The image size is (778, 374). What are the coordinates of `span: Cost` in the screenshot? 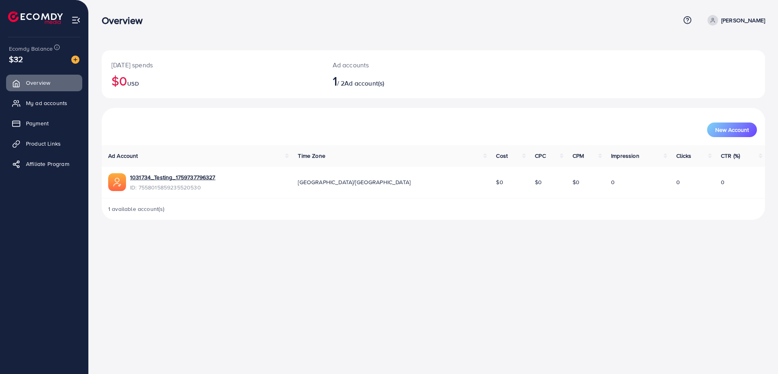 It's located at (502, 156).